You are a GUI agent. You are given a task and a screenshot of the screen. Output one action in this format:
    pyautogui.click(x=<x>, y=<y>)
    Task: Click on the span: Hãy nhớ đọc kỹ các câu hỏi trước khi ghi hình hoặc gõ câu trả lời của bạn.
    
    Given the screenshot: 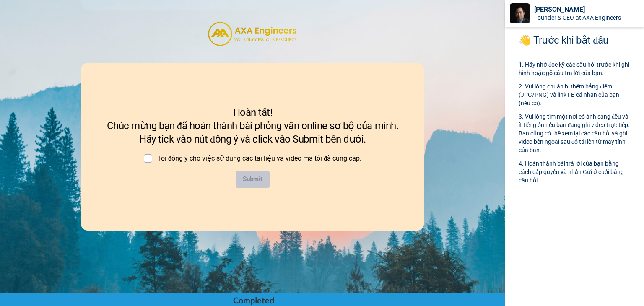 What is the action you would take?
    pyautogui.click(x=575, y=69)
    